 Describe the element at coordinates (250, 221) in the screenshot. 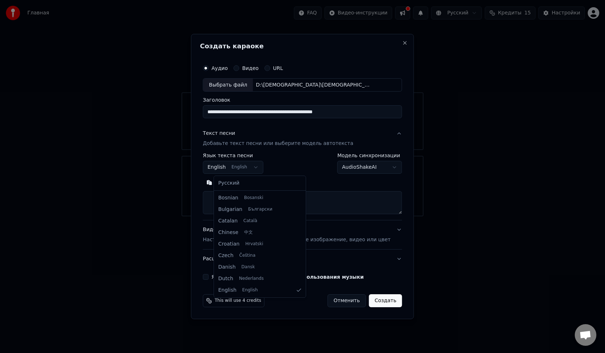

I see `span: Català` at that location.